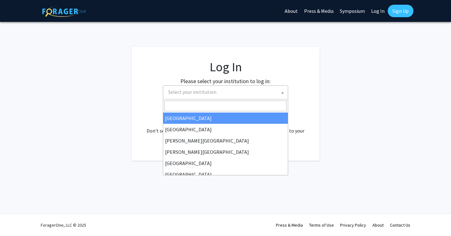 Image resolution: width=451 pixels, height=236 pixels. I want to click on a: Press & Media, so click(289, 225).